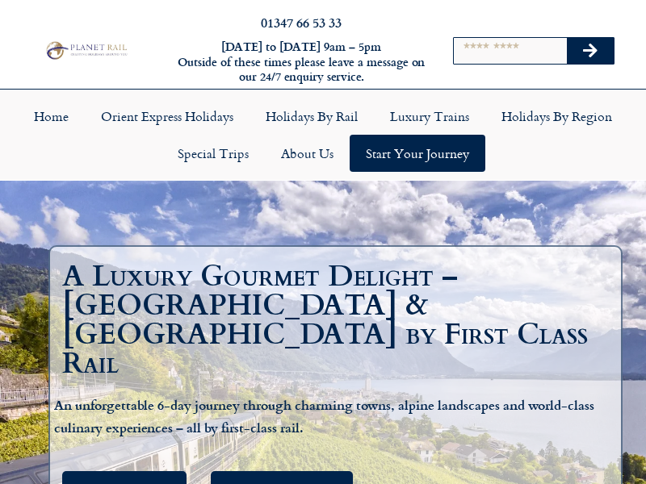 The width and height of the screenshot is (646, 484). I want to click on a: Home, so click(51, 116).